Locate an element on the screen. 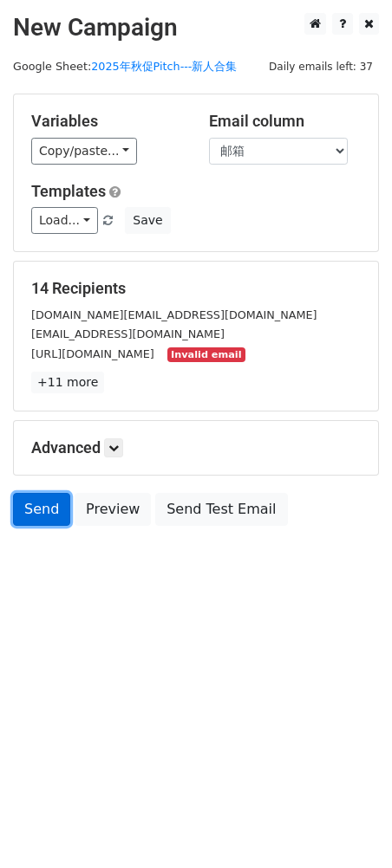 The image size is (392, 868). a: Copy/paste... is located at coordinates (84, 151).